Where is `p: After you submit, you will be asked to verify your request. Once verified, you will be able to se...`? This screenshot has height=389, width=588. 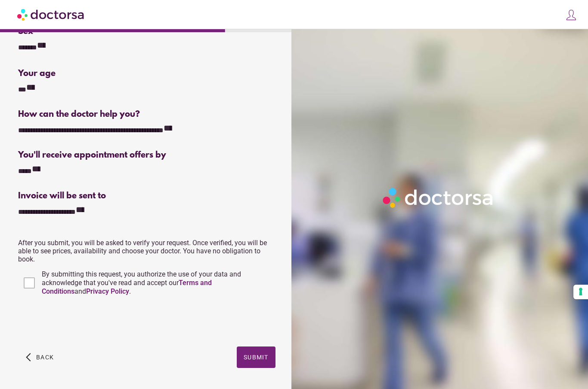
p: After you submit, you will be asked to verify your request. Once verified, you will be able to se... is located at coordinates (146, 251).